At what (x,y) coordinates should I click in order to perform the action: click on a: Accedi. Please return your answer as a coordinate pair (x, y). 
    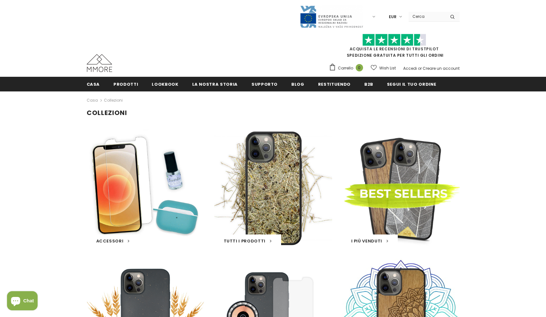
    Looking at the image, I should click on (410, 68).